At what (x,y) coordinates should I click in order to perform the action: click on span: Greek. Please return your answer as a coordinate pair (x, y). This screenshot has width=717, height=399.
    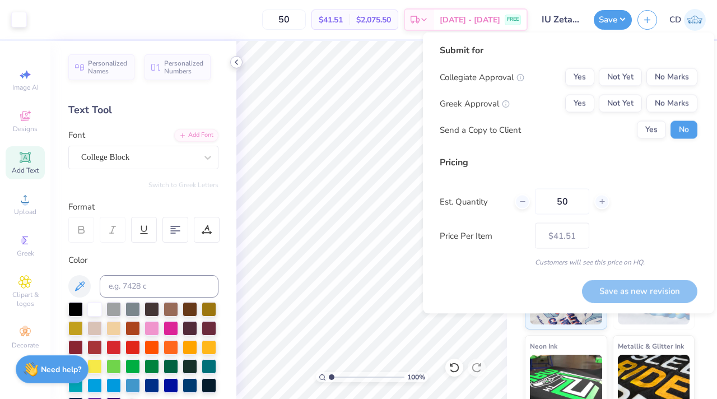
    Looking at the image, I should click on (25, 253).